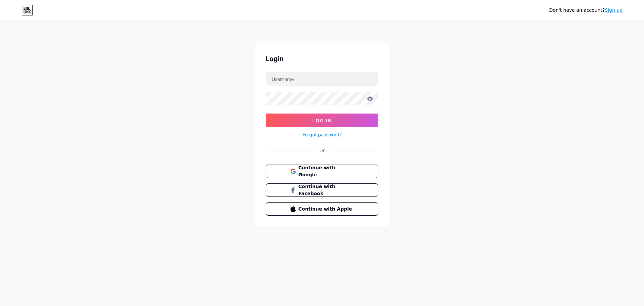 The width and height of the screenshot is (644, 306). I want to click on button: Log In, so click(322, 120).